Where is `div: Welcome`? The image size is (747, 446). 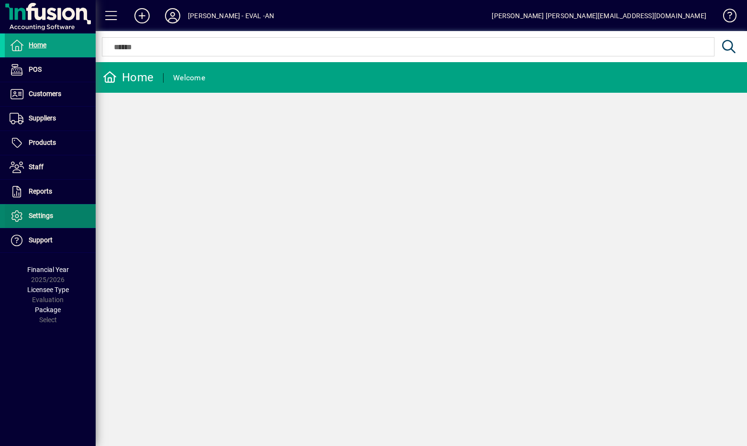 div: Welcome is located at coordinates (189, 78).